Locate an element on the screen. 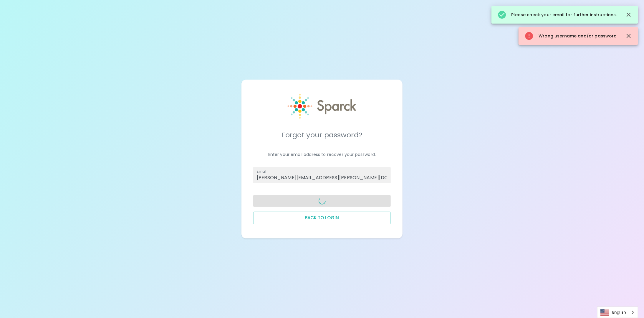  div: Language is located at coordinates (617, 312).